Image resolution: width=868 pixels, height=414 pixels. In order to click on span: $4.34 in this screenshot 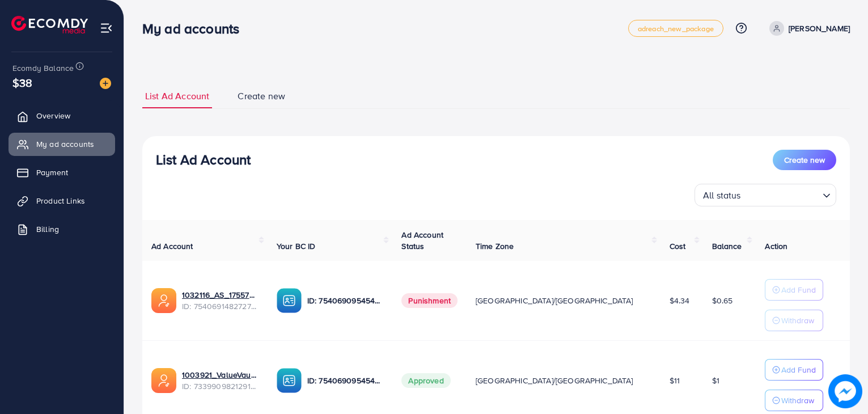, I will do `click(680, 301)`.